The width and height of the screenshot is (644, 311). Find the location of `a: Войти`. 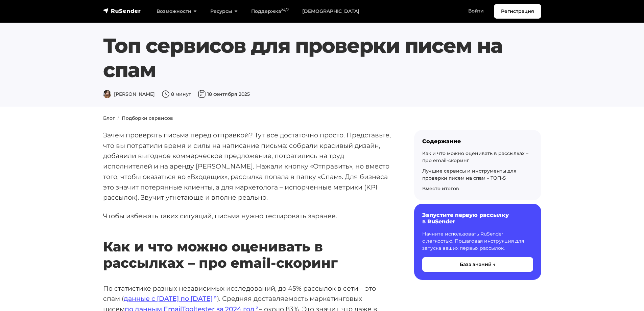

a: Войти is located at coordinates (476, 11).